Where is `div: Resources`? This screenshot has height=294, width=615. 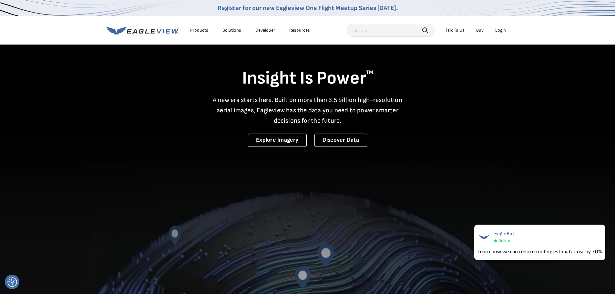 div: Resources is located at coordinates (299, 30).